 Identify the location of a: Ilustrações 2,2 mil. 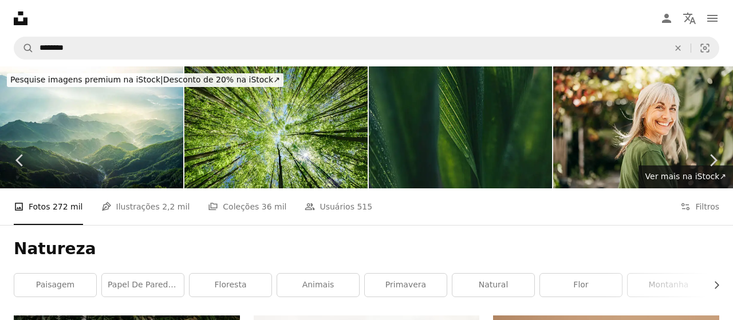
(145, 207).